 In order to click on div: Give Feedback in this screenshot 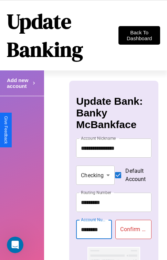, I will do `click(6, 130)`.